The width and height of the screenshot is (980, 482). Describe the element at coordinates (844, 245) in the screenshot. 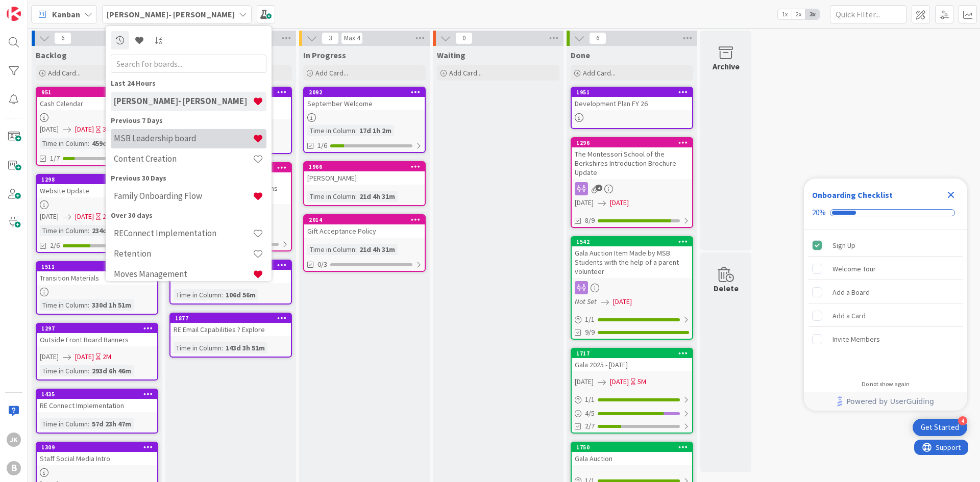

I see `div: Sign Up` at that location.